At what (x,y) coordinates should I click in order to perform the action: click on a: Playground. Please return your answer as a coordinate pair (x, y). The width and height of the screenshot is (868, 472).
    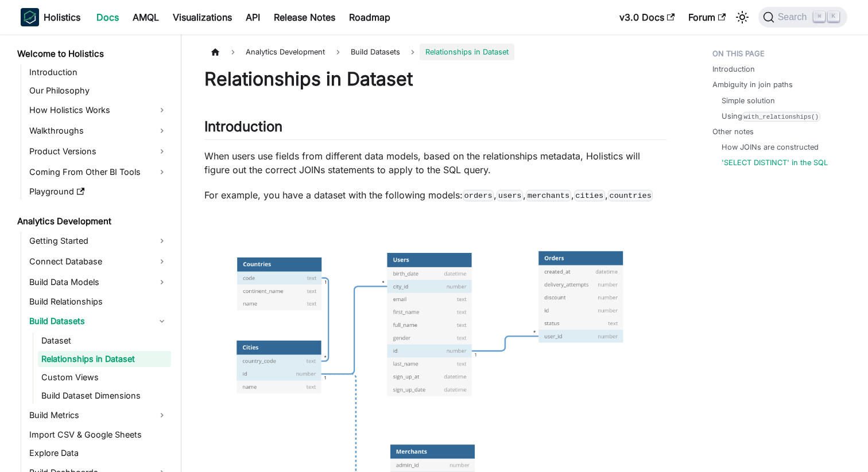
    Looking at the image, I should click on (98, 192).